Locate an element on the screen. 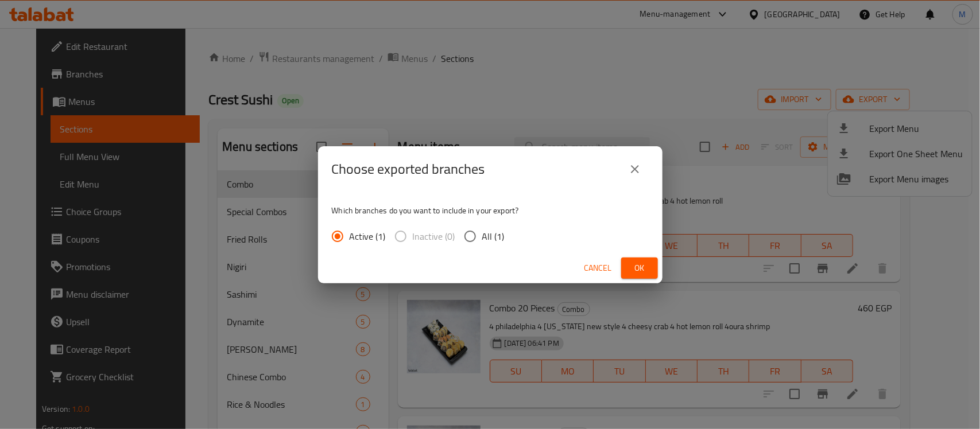 Image resolution: width=980 pixels, height=429 pixels. h2: Choose exported branches is located at coordinates (408, 169).